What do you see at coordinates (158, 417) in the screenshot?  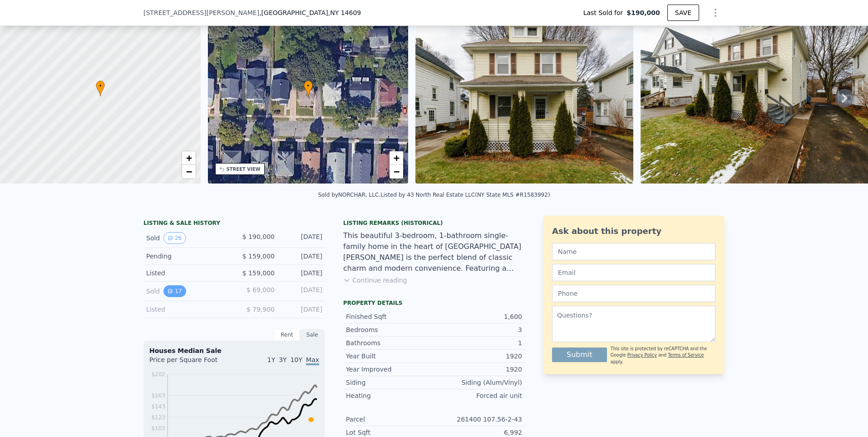 I see `tspan: $123` at bounding box center [158, 417].